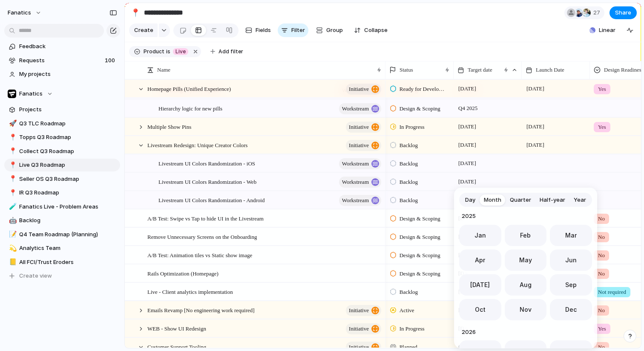  What do you see at coordinates (480, 309) in the screenshot?
I see `button: Oct` at bounding box center [480, 309].